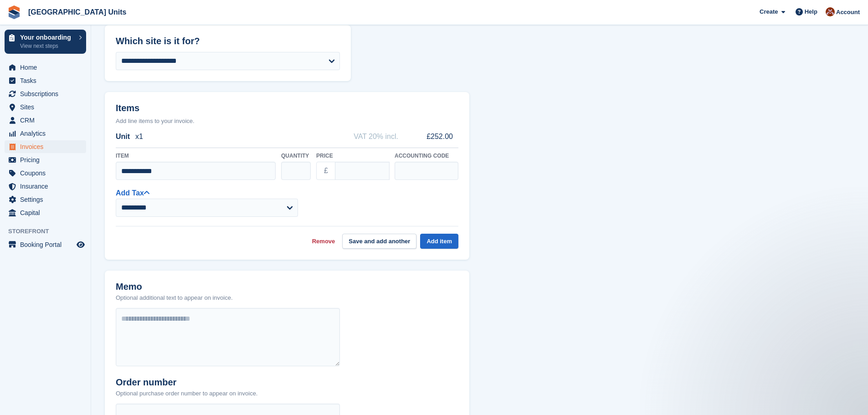 The width and height of the screenshot is (868, 415). Describe the element at coordinates (123, 137) in the screenshot. I see `span: Unit` at that location.